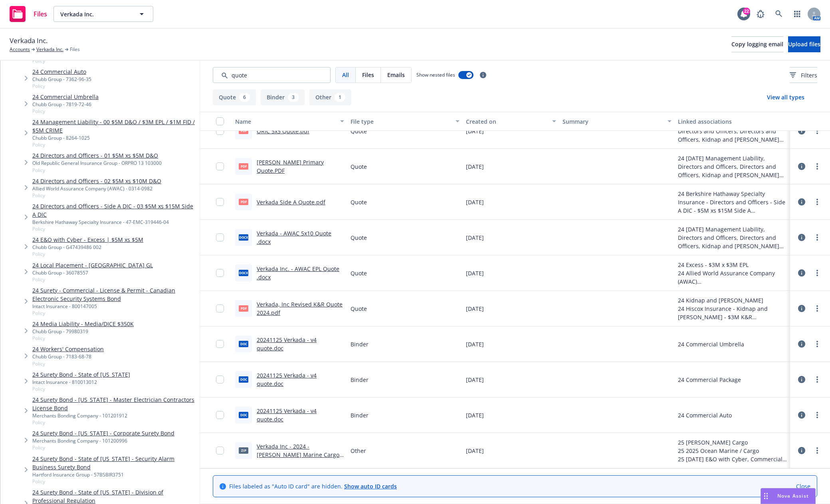 The image size is (830, 504). What do you see at coordinates (104, 14) in the screenshot?
I see `button: Verkada Inc.` at bounding box center [104, 14].